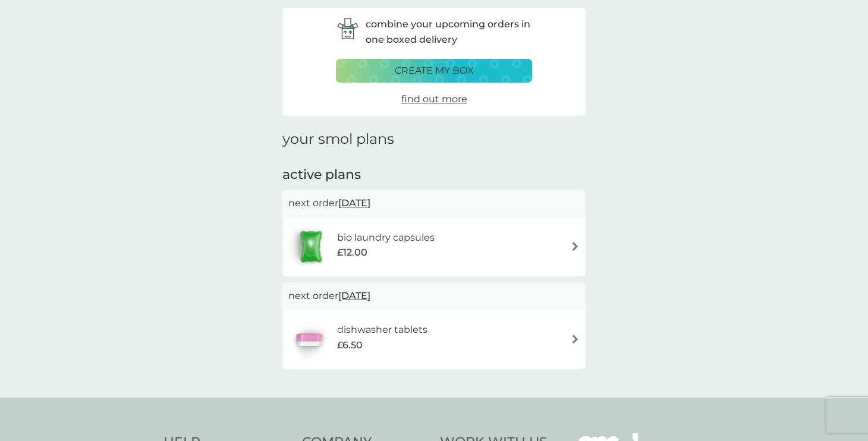 The image size is (868, 441). Describe the element at coordinates (434, 98) in the screenshot. I see `span: find out more` at that location.